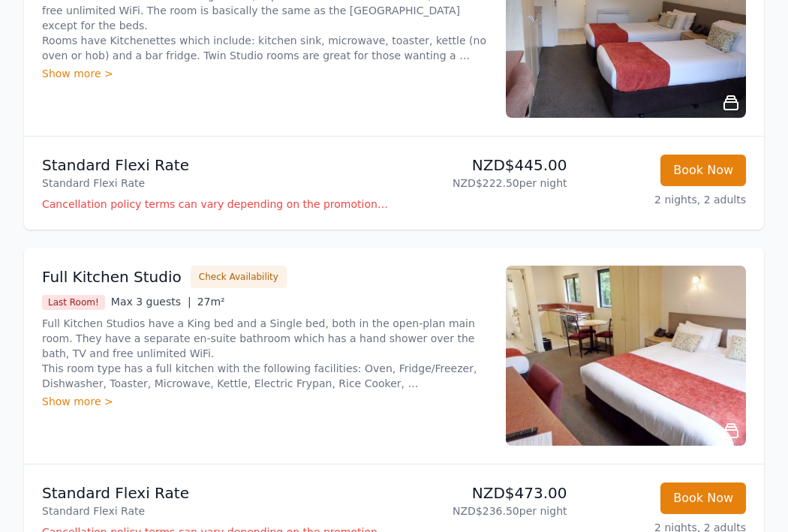  What do you see at coordinates (484, 183) in the screenshot?
I see `p: NZD$222.50 per night` at bounding box center [484, 183].